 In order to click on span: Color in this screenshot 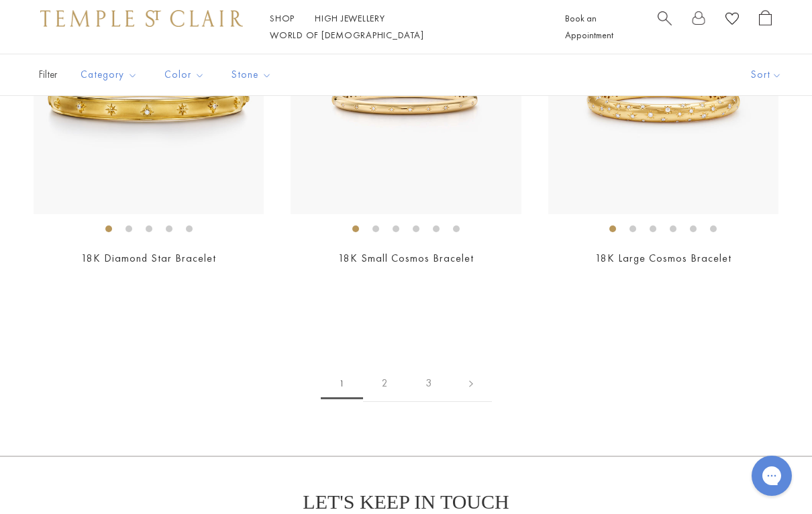, I will do `click(186, 75)`.